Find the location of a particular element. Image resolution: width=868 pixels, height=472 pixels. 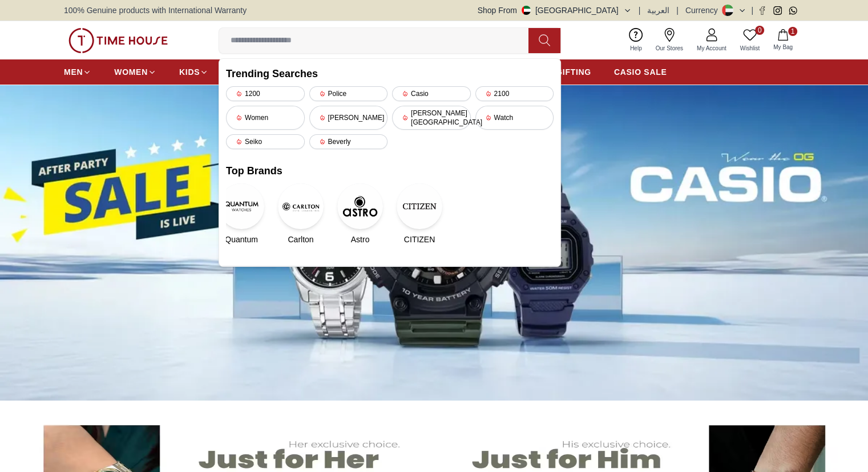

h2: Trending Searches is located at coordinates (389, 74).